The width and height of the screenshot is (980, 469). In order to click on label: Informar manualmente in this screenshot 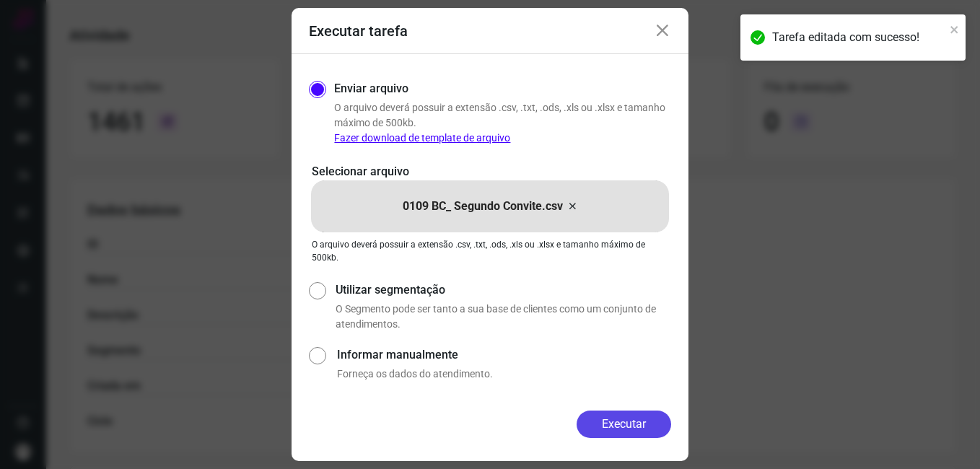, I will do `click(504, 355)`.